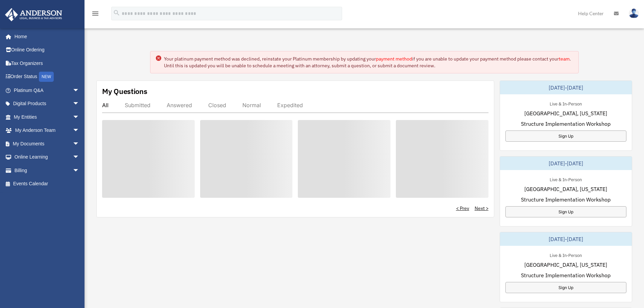 Image resolution: width=644 pixels, height=308 pixels. Describe the element at coordinates (564, 59) in the screenshot. I see `a: team` at that location.